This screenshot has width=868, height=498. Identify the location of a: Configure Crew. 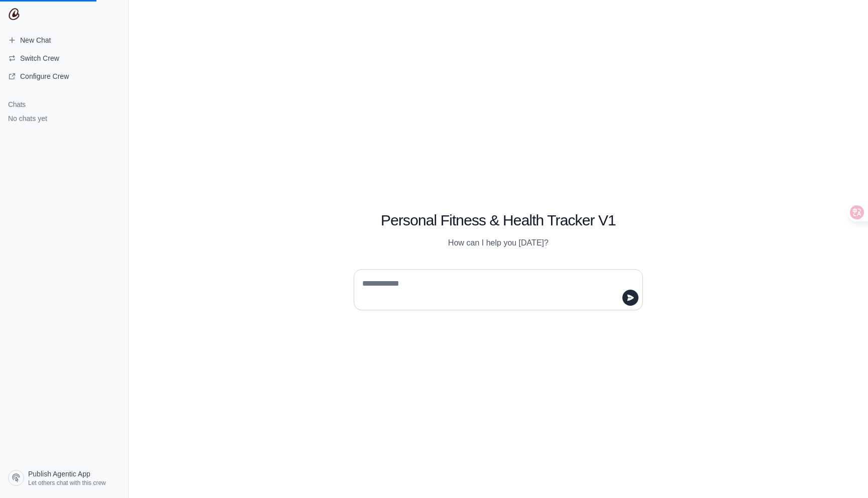
(64, 77).